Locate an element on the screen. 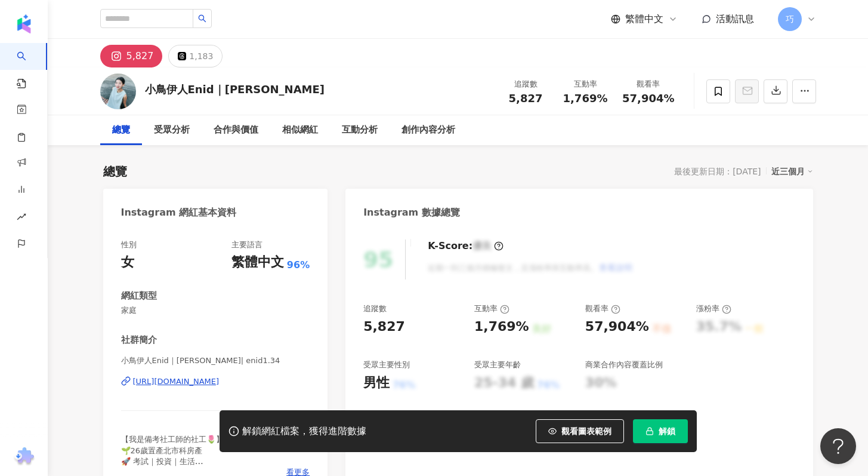 The height and width of the screenshot is (476, 868). button: 觀看圖表範例 is located at coordinates (581, 431).